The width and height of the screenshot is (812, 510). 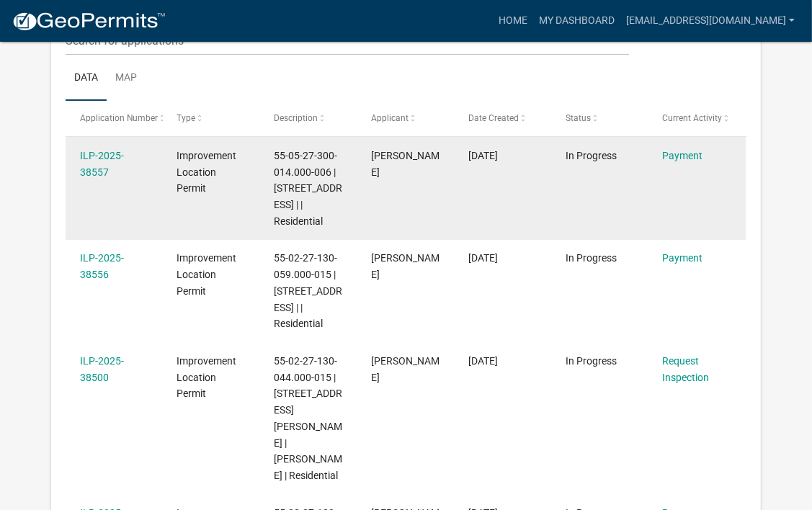 I want to click on datatable-header-cell: Applicant, so click(x=406, y=118).